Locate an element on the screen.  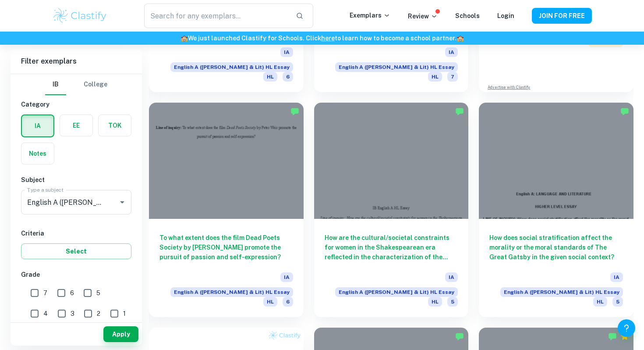
h6: Filter exemplars is located at coordinates (76, 61).